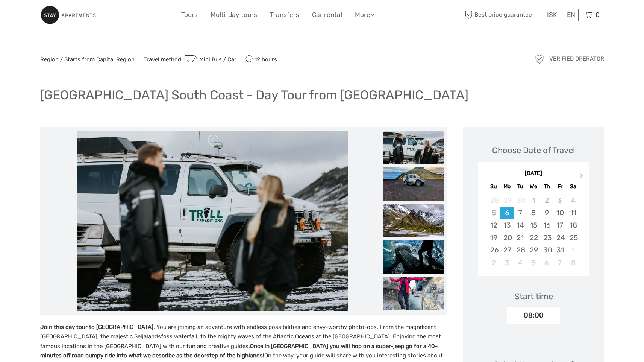 The image size is (644, 362). Describe the element at coordinates (507, 213) in the screenshot. I see `div: Choose Monday, October 6th, 2025` at that location.